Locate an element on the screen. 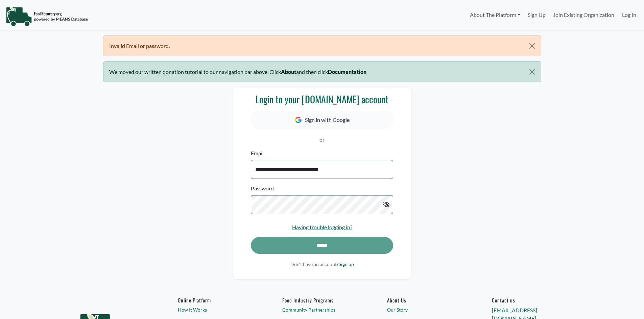 This screenshot has width=644, height=319. h6: About Us is located at coordinates (427, 300).